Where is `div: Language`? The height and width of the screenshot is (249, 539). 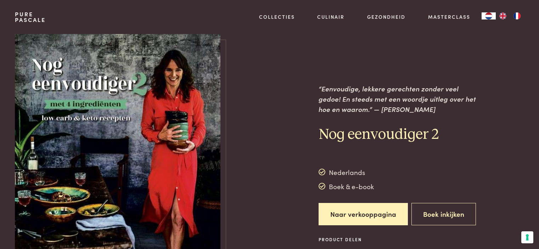
div: Language is located at coordinates (489, 16).